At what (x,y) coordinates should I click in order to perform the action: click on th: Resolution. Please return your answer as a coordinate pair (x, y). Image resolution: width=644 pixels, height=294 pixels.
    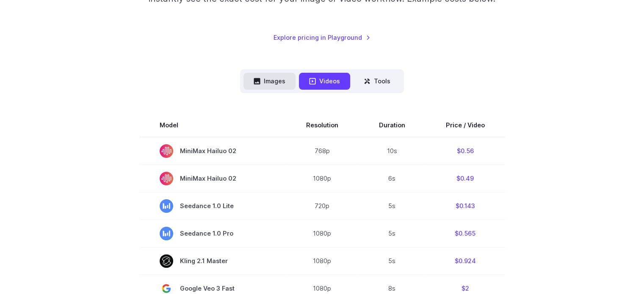
    Looking at the image, I should click on (322, 125).